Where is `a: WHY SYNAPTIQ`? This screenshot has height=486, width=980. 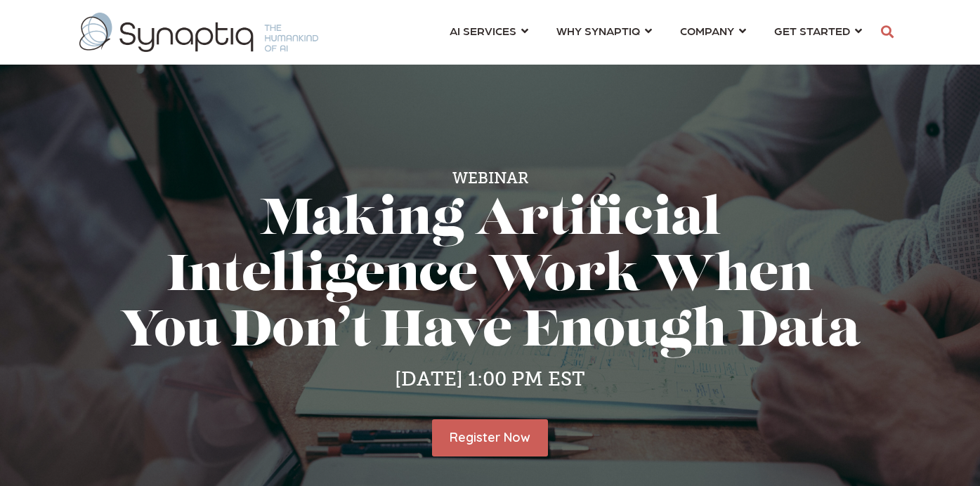
a: WHY SYNAPTIQ is located at coordinates (604, 30).